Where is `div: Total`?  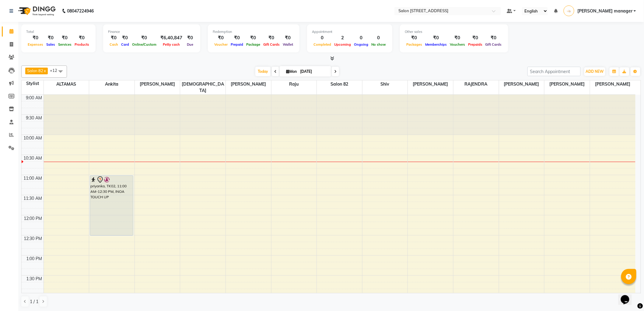 div: Total is located at coordinates (58, 32).